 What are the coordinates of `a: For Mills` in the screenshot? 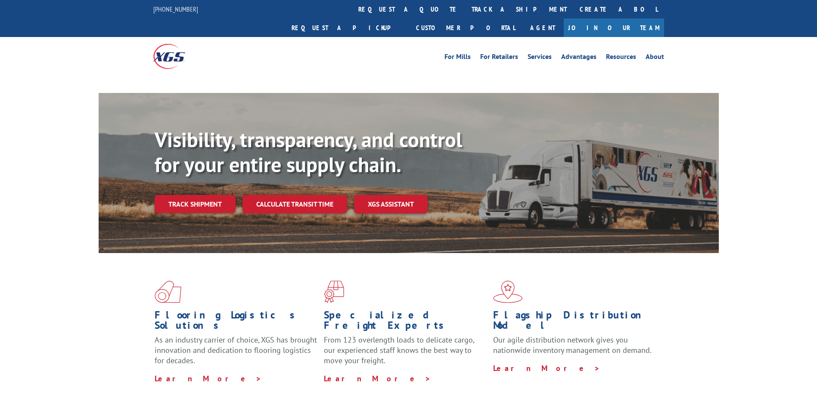 It's located at (457, 58).